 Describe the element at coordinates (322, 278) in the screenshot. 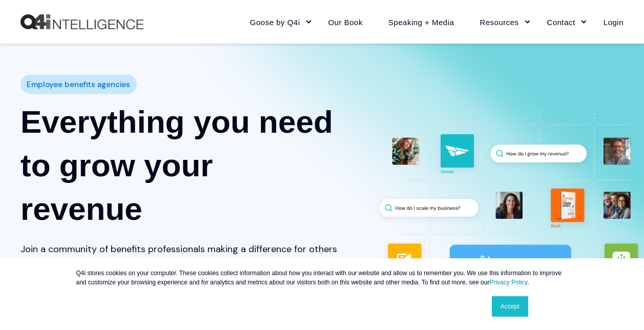

I see `p: Q4i stores cookies on your computer. These cookies collect information about how you interact wit...` at that location.